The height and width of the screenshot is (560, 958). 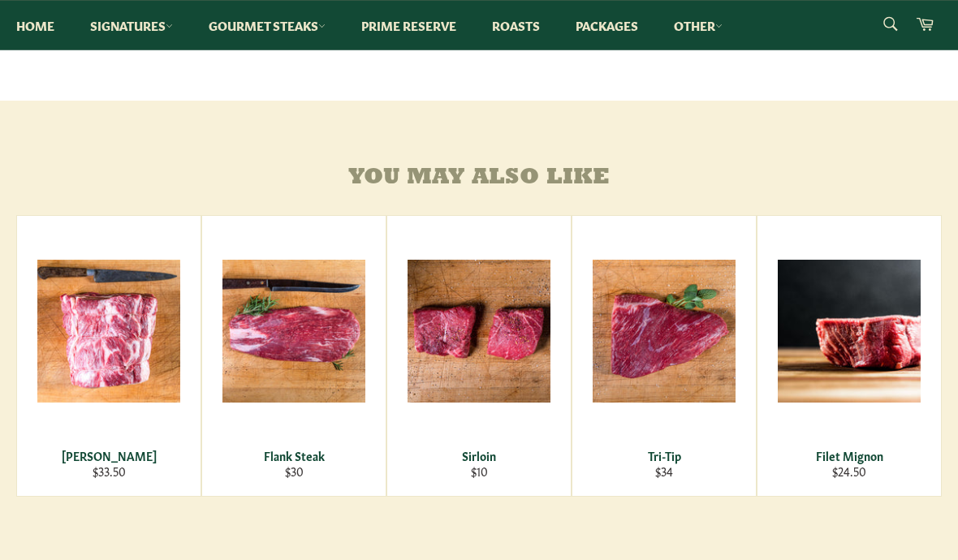 I want to click on div: Flank Steak, so click(x=294, y=456).